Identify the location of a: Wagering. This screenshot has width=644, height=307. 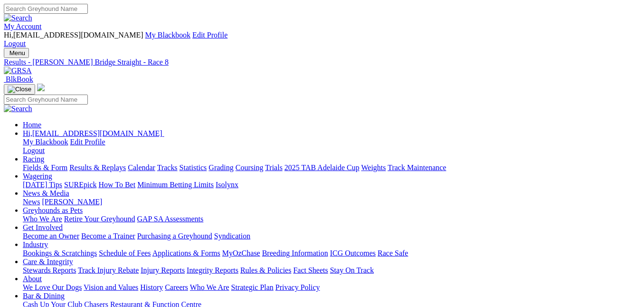
(38, 176).